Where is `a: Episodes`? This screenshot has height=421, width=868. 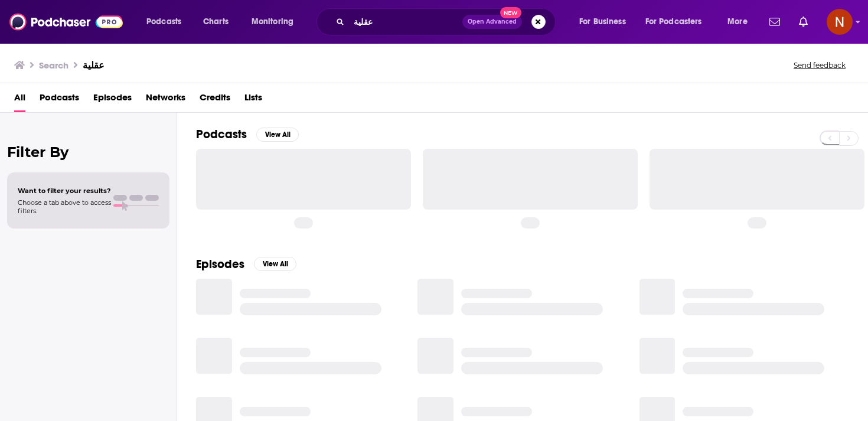 a: Episodes is located at coordinates (112, 100).